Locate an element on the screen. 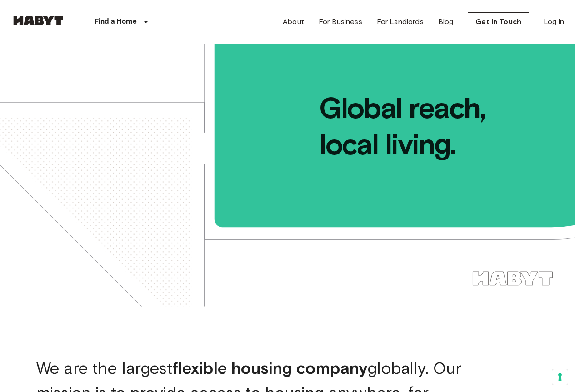  a: About is located at coordinates (293, 22).